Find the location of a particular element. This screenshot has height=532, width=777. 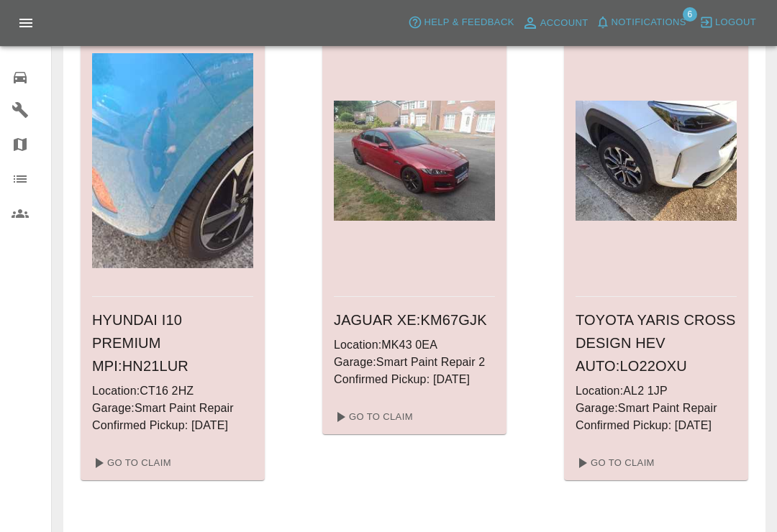

h6: JAGUAR XE : KM67GJK is located at coordinates (414, 320).